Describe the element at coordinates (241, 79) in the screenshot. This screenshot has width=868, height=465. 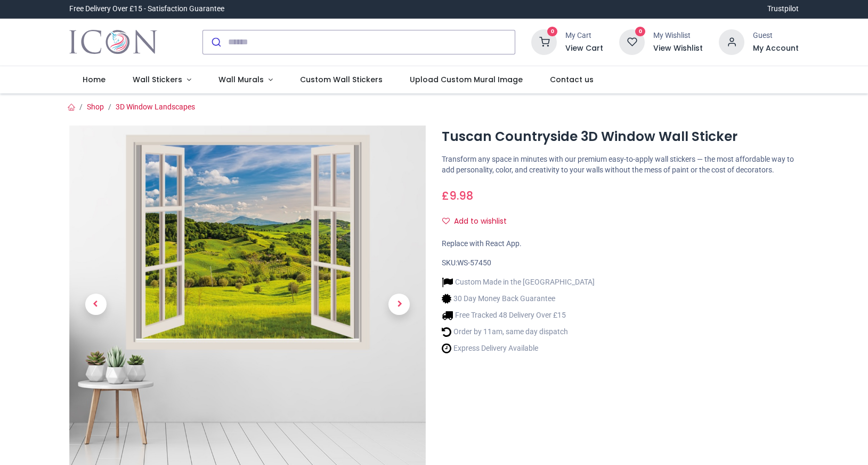
I see `span: Wall Murals` at that location.